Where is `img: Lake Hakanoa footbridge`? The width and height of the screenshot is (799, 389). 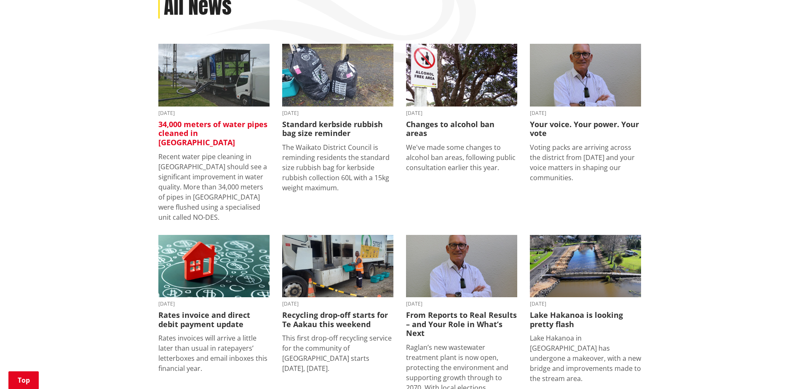
img: Lake Hakanoa footbridge is located at coordinates (585, 266).